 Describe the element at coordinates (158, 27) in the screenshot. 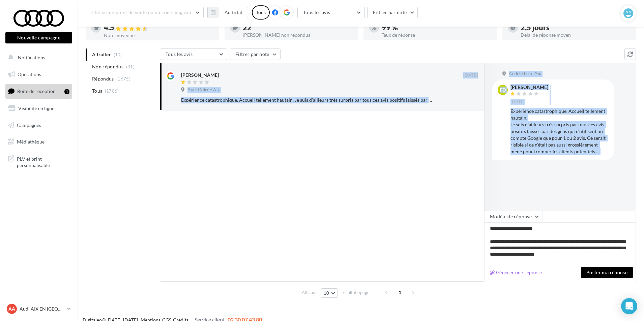

I see `div: 4.5` at that location.